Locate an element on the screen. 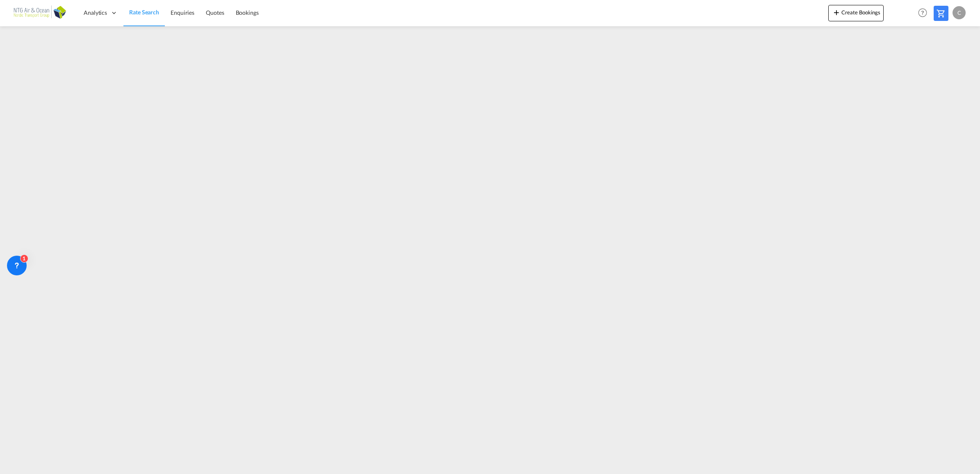 This screenshot has height=474, width=980. md-icon: icon-plus 400-fg is located at coordinates (837, 12).